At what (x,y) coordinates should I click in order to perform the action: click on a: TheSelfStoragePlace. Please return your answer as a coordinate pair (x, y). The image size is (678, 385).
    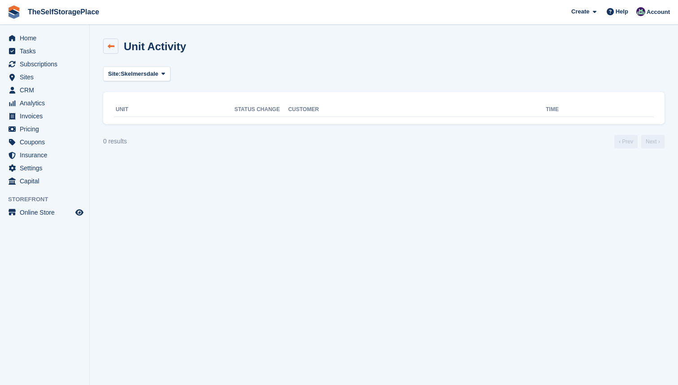
    Looking at the image, I should click on (63, 12).